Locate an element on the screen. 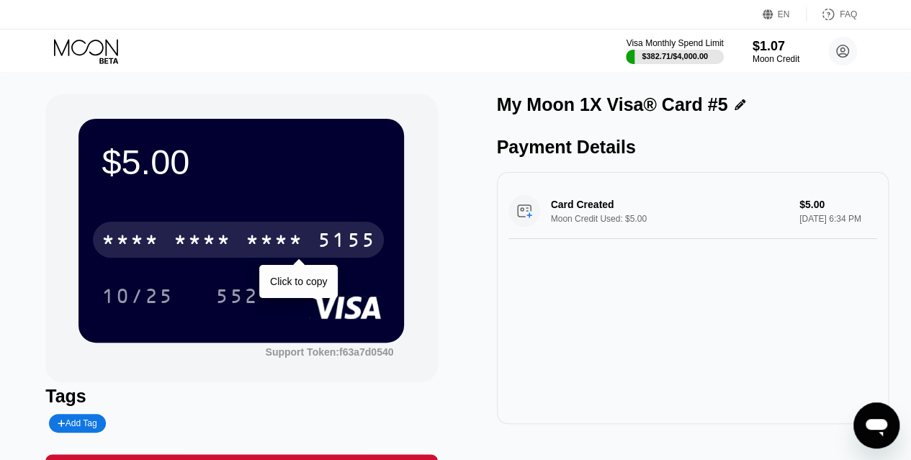 The width and height of the screenshot is (911, 460). div: $1.07Moon Credit is located at coordinates (776, 51).